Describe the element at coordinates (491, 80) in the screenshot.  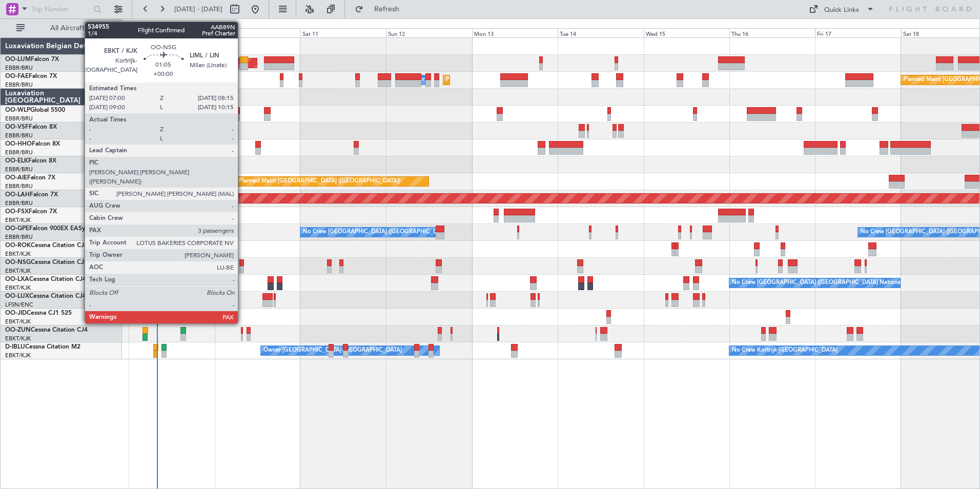
I see `div: Planned Maint Melsbroek Air Base` at that location.